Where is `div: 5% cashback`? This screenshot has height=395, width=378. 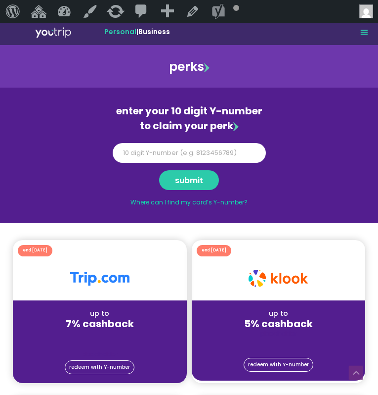 div: 5% cashback is located at coordinates (279, 324).